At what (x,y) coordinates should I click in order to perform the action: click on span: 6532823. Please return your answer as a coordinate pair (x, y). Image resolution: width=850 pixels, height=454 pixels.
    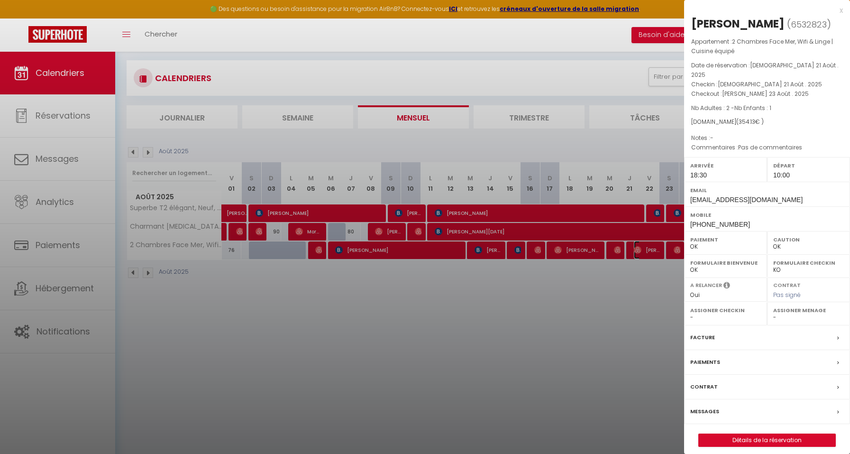
    Looking at the image, I should click on (809, 24).